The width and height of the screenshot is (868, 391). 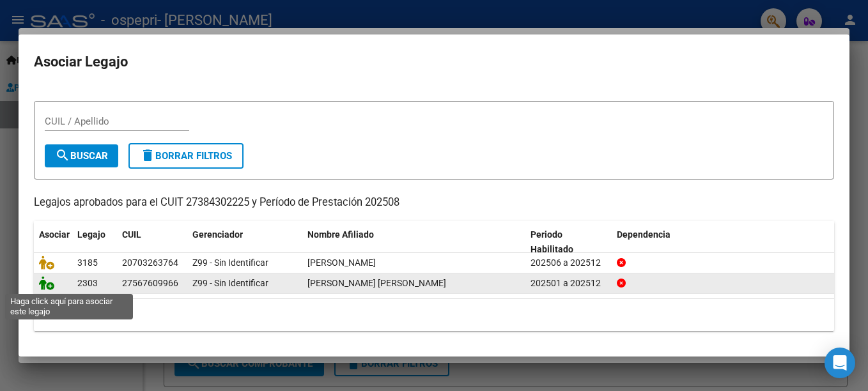 I want to click on span: Legajo, so click(x=91, y=234).